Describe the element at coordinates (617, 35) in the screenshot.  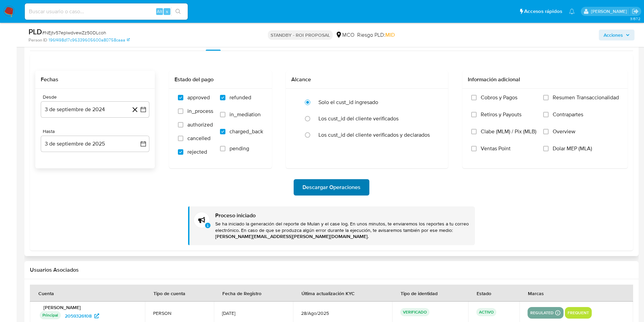
I see `button: Acciones` at that location.